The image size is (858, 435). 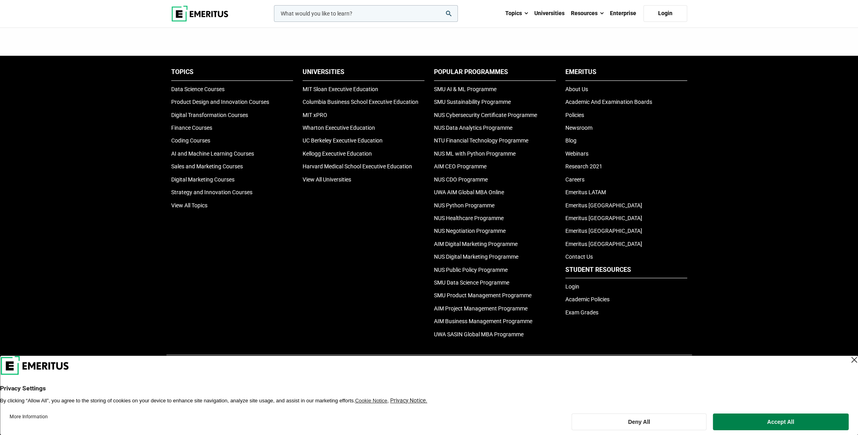 What do you see at coordinates (476, 257) in the screenshot?
I see `a: NUS Digital Marketing Programme` at bounding box center [476, 257].